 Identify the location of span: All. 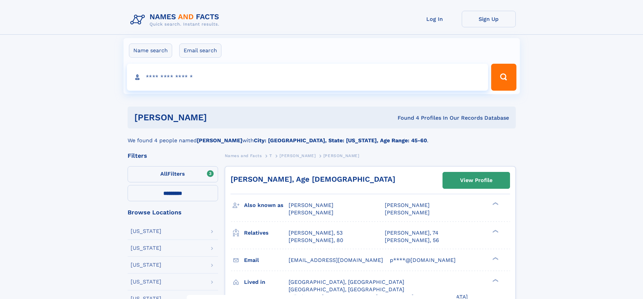
(164, 174).